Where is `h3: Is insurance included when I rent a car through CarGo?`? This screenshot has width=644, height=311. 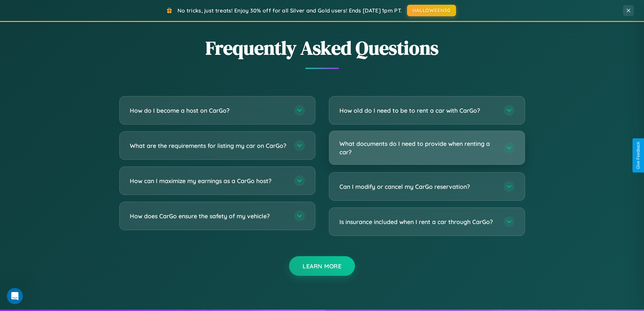
h3: Is insurance included when I rent a car through CarGo? is located at coordinates (418, 222).